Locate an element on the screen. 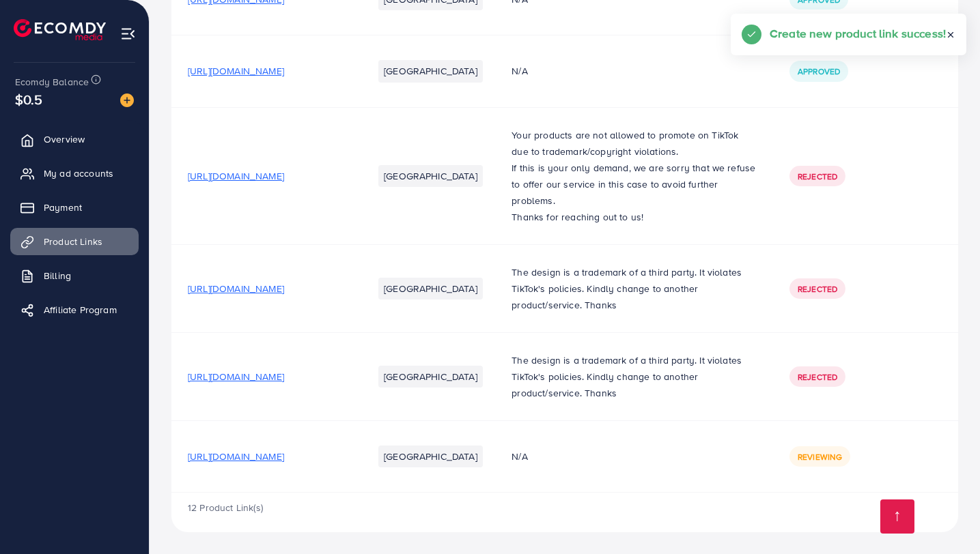  h5: Create new product link success! is located at coordinates (857, 33).